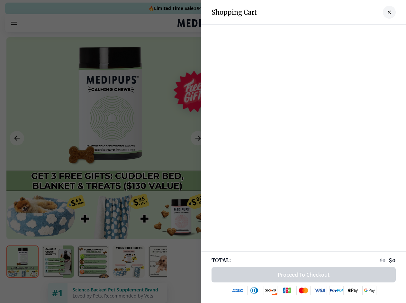 The image size is (406, 303). I want to click on img: discover, so click(270, 290).